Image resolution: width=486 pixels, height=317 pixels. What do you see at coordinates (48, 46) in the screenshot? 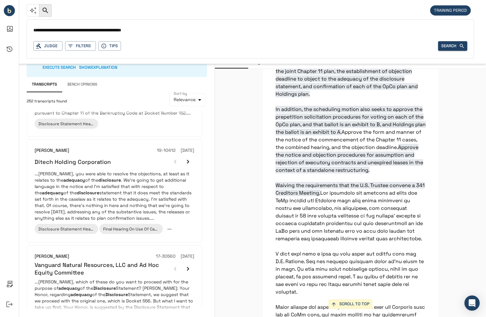
I see `button: Judge` at bounding box center [48, 46].